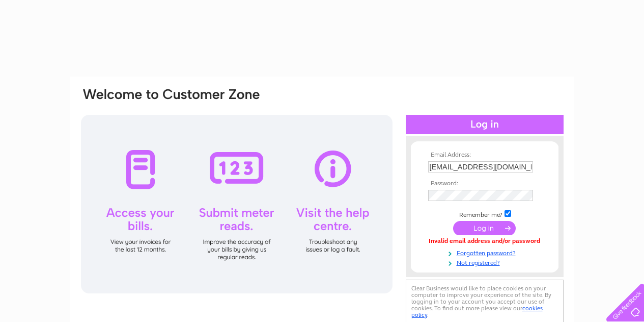 Image resolution: width=644 pixels, height=322 pixels. What do you see at coordinates (485, 184) in the screenshot?
I see `th: Password:` at bounding box center [485, 184].